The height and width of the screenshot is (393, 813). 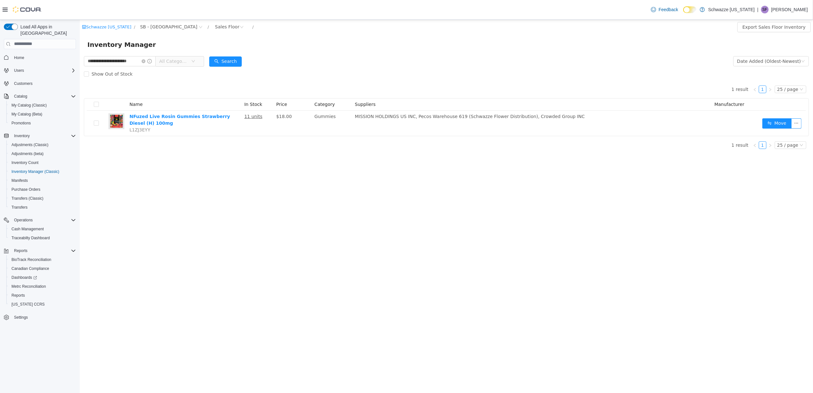 I want to click on img: Cova, so click(x=27, y=10).